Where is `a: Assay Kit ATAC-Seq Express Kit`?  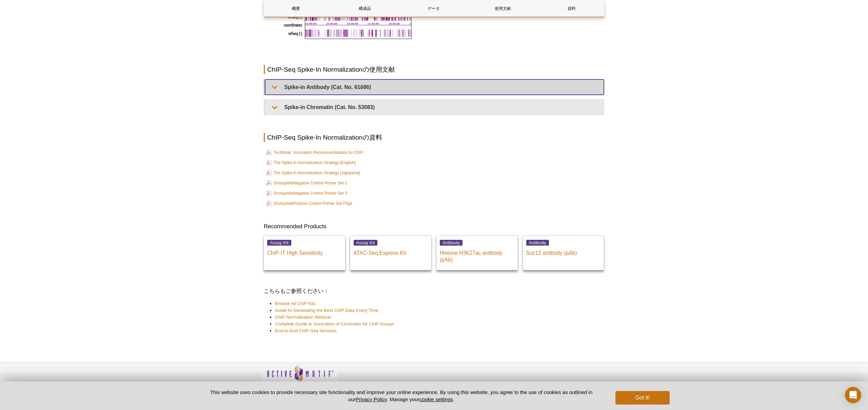 a: Assay Kit ATAC-Seq Express Kit is located at coordinates (391, 252).